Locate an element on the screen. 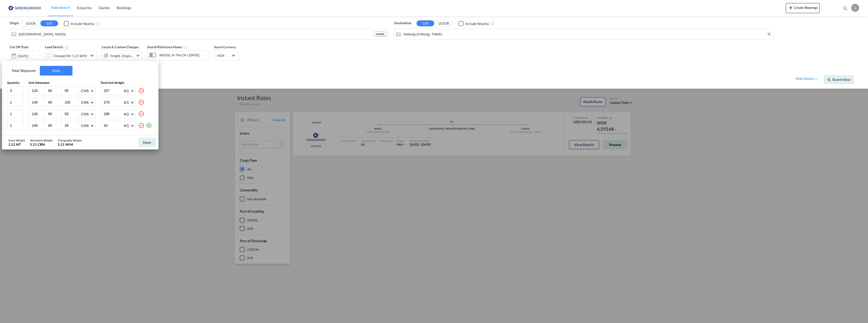 The width and height of the screenshot is (868, 323). div: 5.21 CBM is located at coordinates (42, 144).